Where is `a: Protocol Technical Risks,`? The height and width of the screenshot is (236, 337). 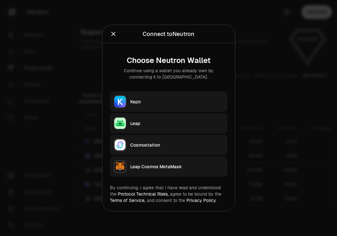
a: Protocol Technical Risks, is located at coordinates (143, 194).